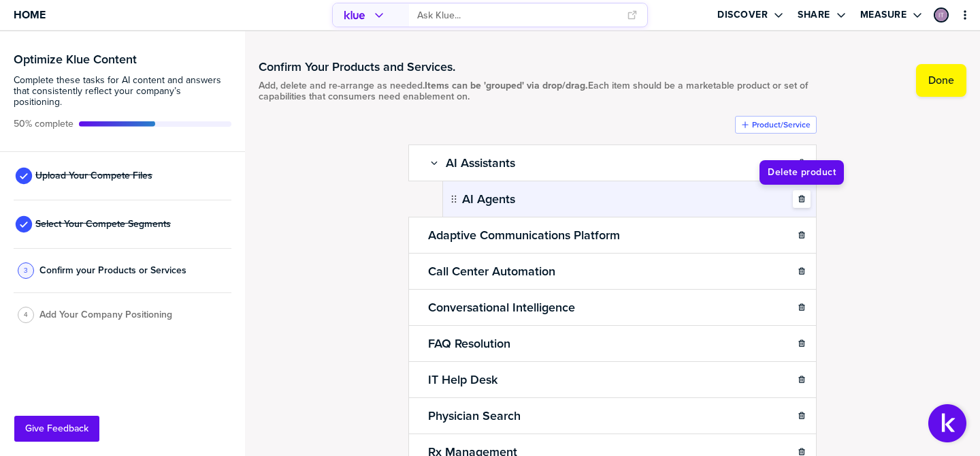 This screenshot has width=980, height=456. What do you see at coordinates (480, 163) in the screenshot?
I see `h2: AI Assistants` at bounding box center [480, 163].